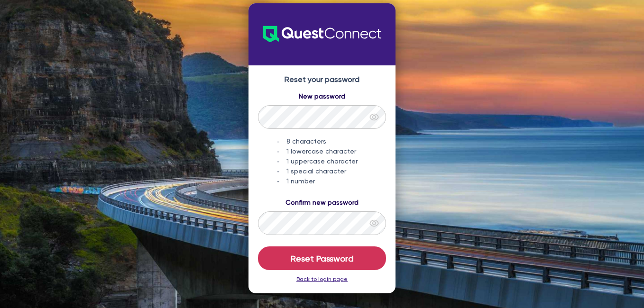 This screenshot has width=644, height=308. I want to click on li: 1 uppercase character, so click(331, 161).